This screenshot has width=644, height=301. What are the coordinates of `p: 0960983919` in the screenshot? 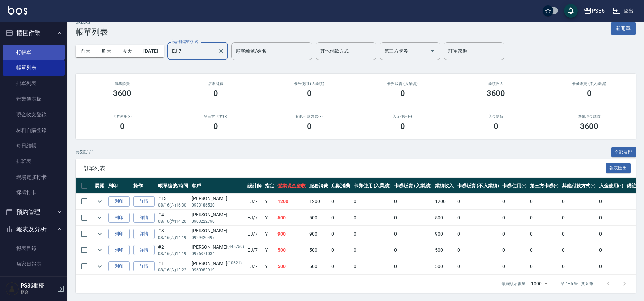 It's located at (218, 270).